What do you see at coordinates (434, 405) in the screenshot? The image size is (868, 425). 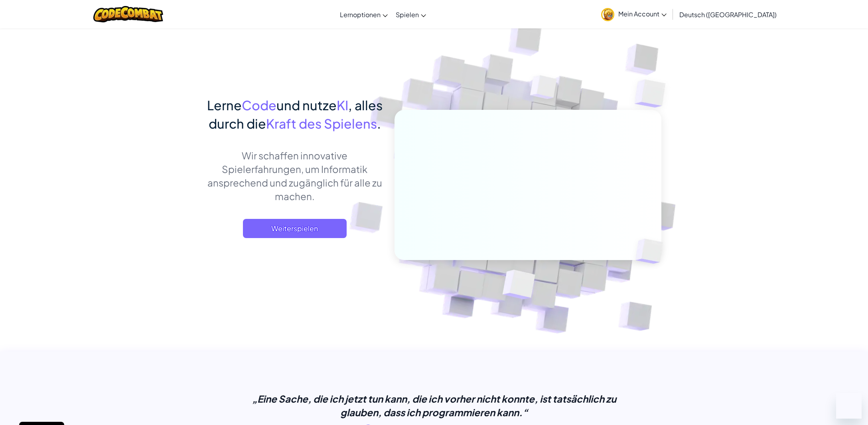 I see `p: „Eine Sache, die ich jetzt tun kann, die ich vorher nicht konnte, ist tatsächlich zu glauben, das...` at bounding box center [434, 405].